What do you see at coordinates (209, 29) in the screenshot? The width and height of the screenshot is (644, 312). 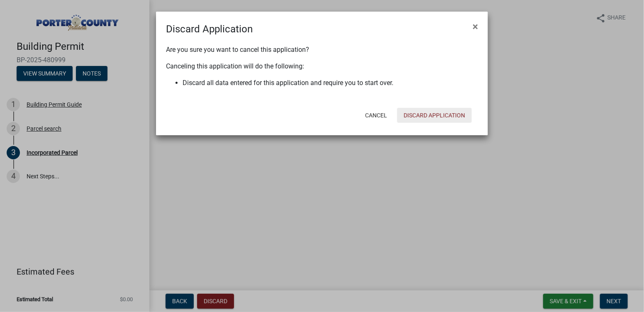 I see `h4: Discard Application` at bounding box center [209, 29].